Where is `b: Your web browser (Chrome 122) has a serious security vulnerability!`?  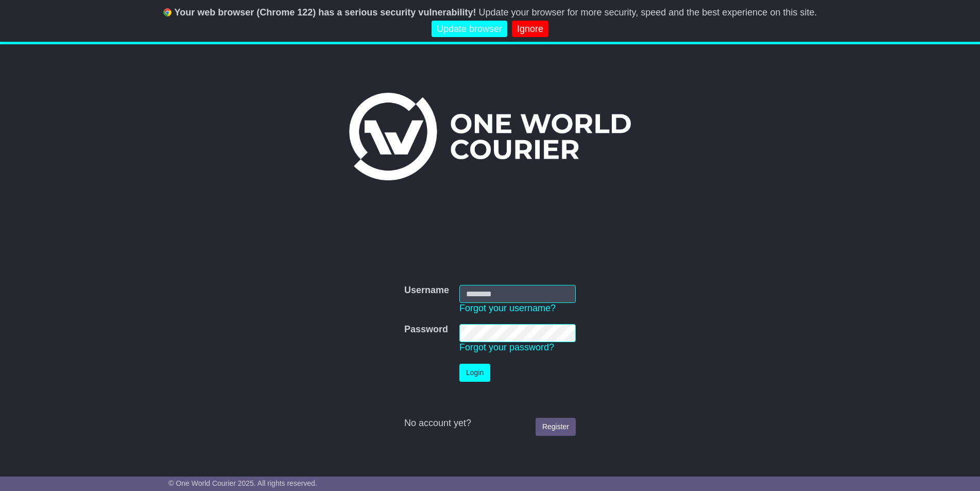
b: Your web browser (Chrome 122) has a serious security vulnerability! is located at coordinates (325, 12).